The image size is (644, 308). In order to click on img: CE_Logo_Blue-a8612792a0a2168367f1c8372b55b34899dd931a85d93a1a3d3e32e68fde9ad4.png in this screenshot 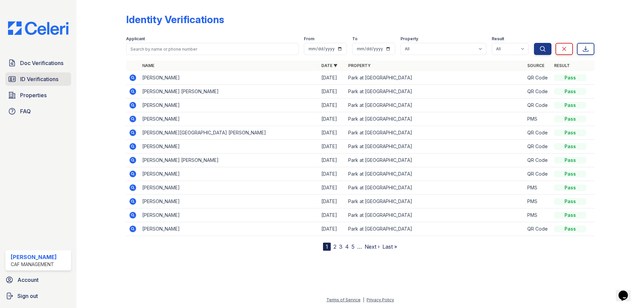, I will do `click(38, 28)`.